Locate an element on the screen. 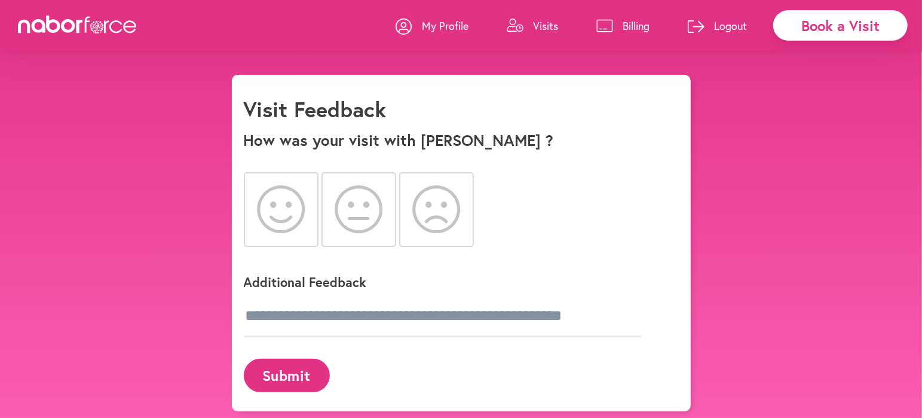 The image size is (922, 418). a: Logout is located at coordinates (717, 26).